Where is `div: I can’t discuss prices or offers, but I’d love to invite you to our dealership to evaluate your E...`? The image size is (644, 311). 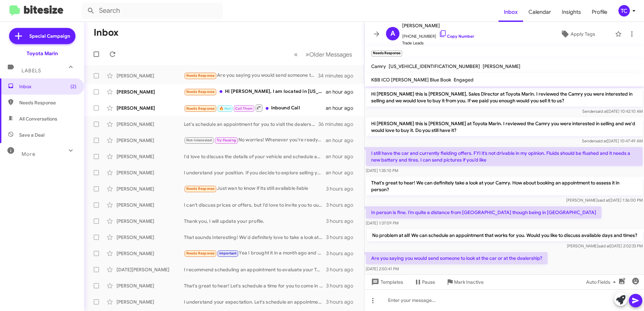 div: I can’t discuss prices or offers, but I’d love to invite you to our dealership to evaluate your E... is located at coordinates (255, 205).